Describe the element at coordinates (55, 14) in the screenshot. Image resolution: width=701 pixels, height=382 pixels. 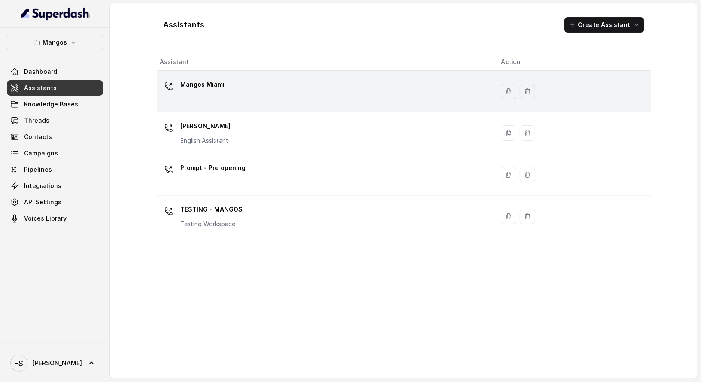
I see `img: light.svg` at that location.